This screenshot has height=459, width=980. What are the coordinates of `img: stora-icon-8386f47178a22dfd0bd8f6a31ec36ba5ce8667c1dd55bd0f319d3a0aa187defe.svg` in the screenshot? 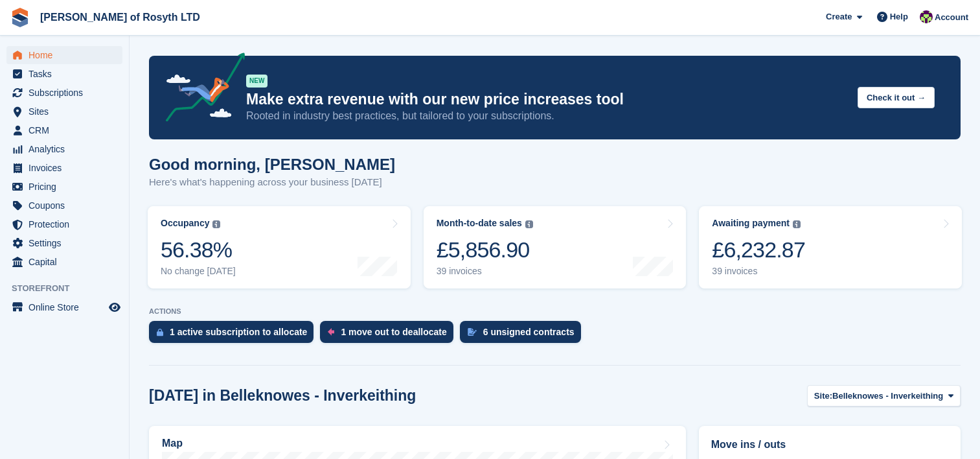 It's located at (20, 17).